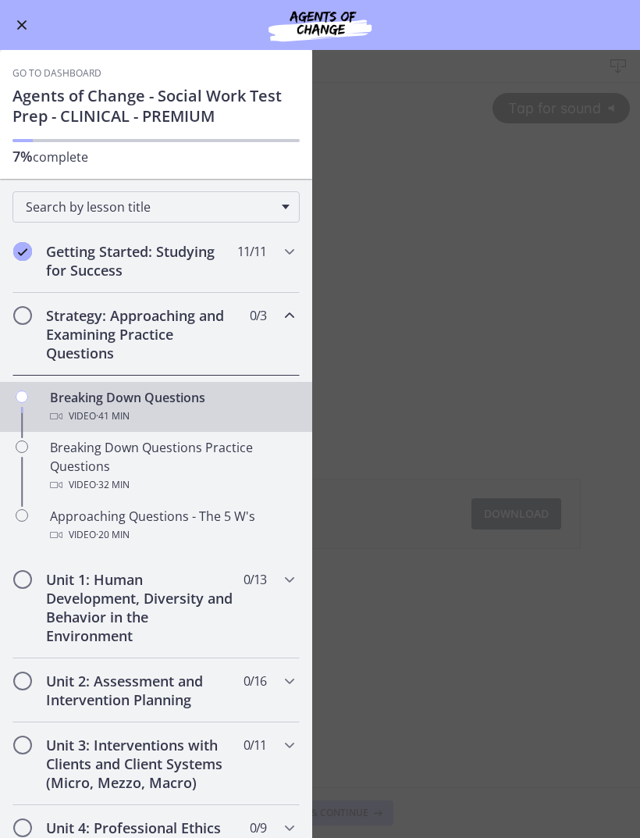 This screenshot has width=640, height=838. Describe the element at coordinates (172, 407) in the screenshot. I see `div: Breaking Down Questions` at that location.